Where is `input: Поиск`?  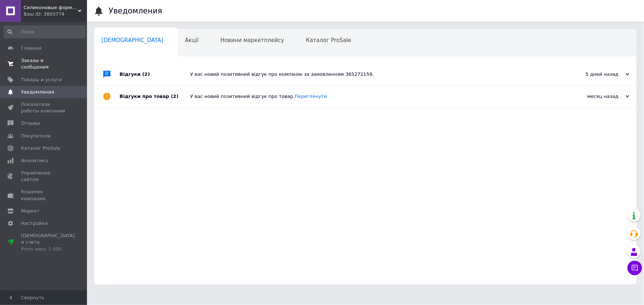
input: Поиск is located at coordinates (44, 32).